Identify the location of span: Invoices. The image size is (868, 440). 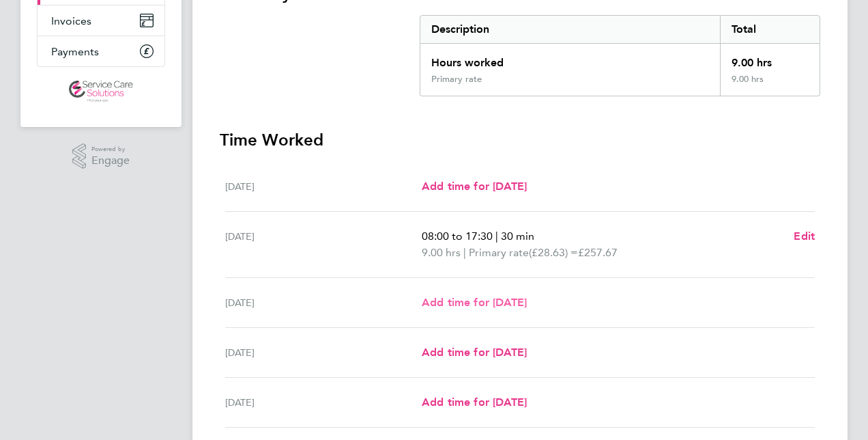
(71, 20).